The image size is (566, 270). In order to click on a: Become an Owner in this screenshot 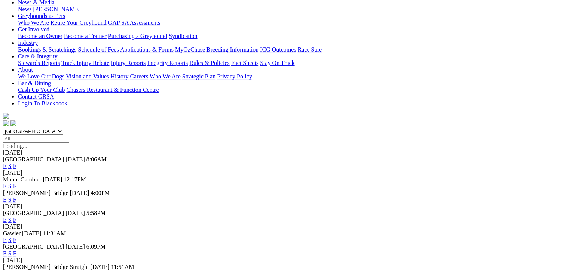, I will do `click(40, 36)`.